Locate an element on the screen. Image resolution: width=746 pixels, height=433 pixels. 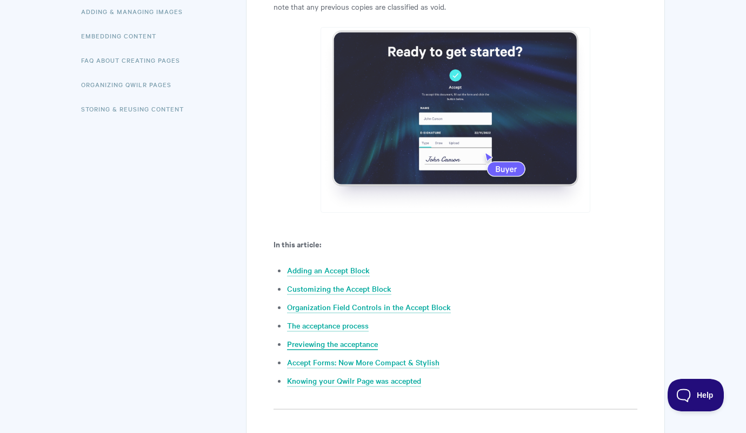
a: Organizing Qwilr Pages is located at coordinates (130, 84).